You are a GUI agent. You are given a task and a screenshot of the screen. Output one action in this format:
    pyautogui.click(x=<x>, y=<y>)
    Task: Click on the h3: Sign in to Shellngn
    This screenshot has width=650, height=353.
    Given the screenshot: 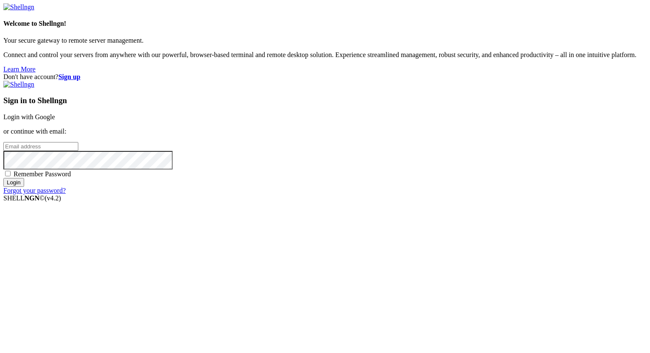 What is the action you would take?
    pyautogui.click(x=325, y=101)
    